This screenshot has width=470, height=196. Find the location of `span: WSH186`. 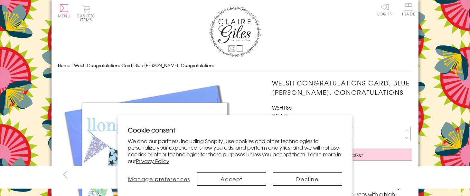

span: WSH186 is located at coordinates (282, 107).